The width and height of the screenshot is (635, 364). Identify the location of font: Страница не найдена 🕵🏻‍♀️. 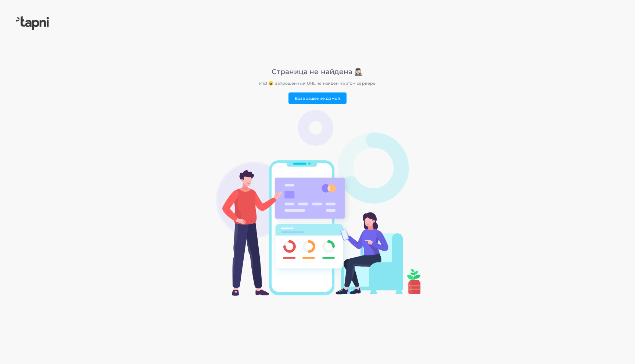
(317, 71).